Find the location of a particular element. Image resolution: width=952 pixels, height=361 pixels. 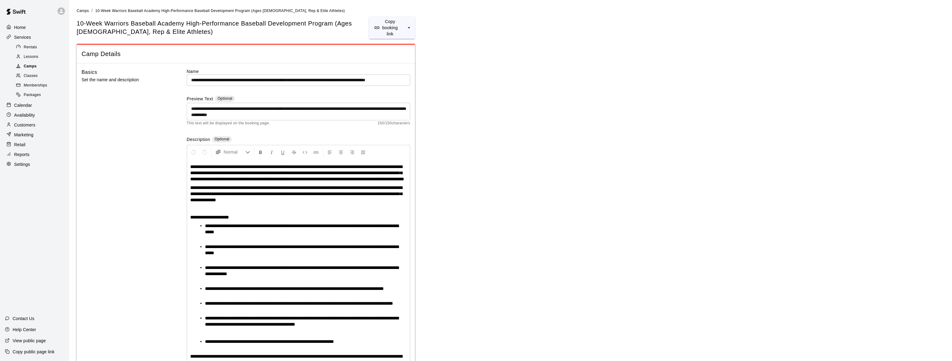

a: Memberships is located at coordinates (42, 86).